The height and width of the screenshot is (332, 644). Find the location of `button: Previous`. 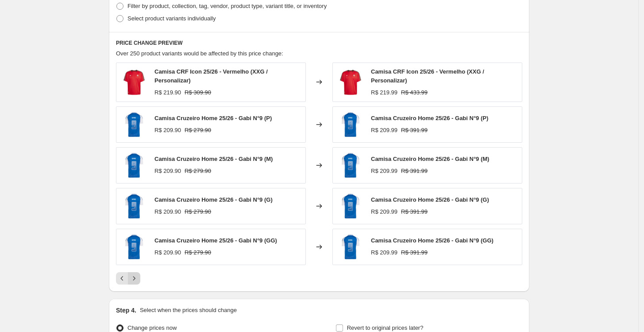

button: Previous is located at coordinates (122, 278).